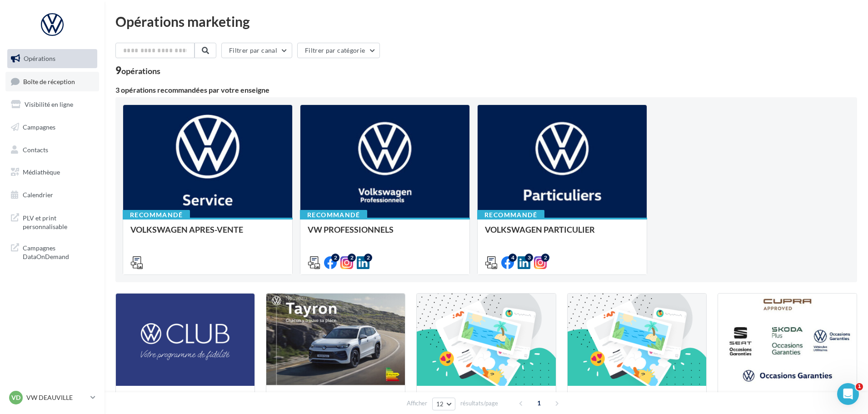 This screenshot has height=414, width=868. Describe the element at coordinates (440, 404) in the screenshot. I see `span: 12` at that location.